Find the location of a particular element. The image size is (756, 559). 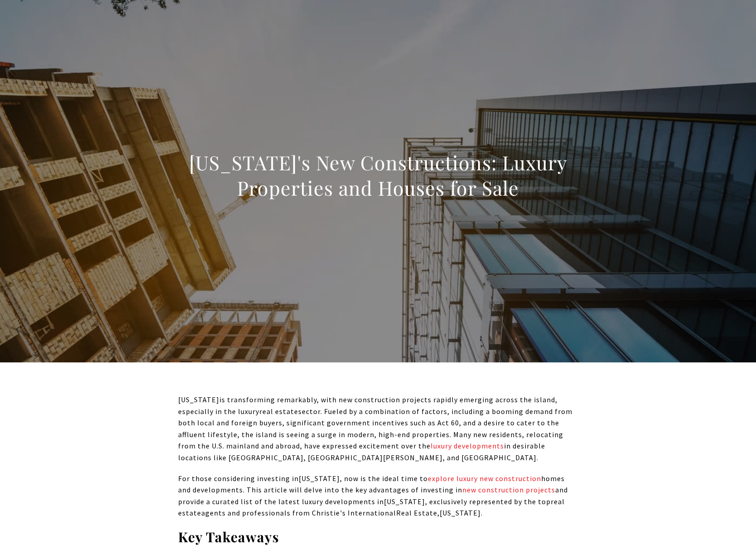

span: agents and professionals from Christie's International is located at coordinates (298, 513).